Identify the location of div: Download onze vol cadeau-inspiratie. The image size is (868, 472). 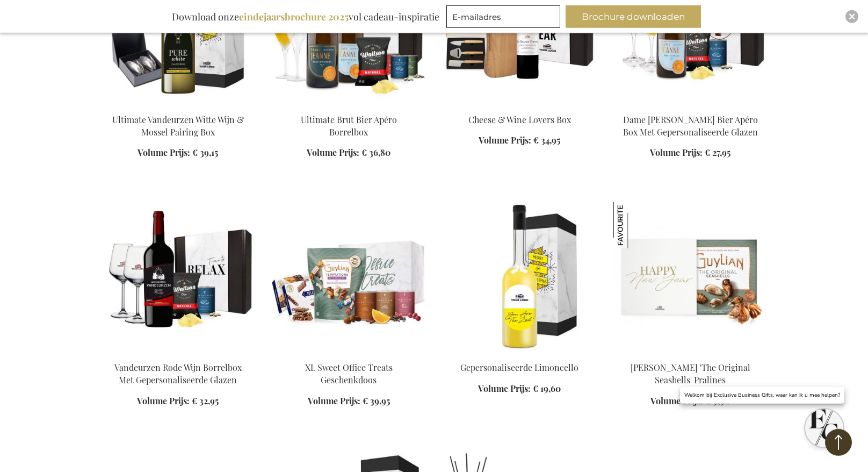
(306, 17).